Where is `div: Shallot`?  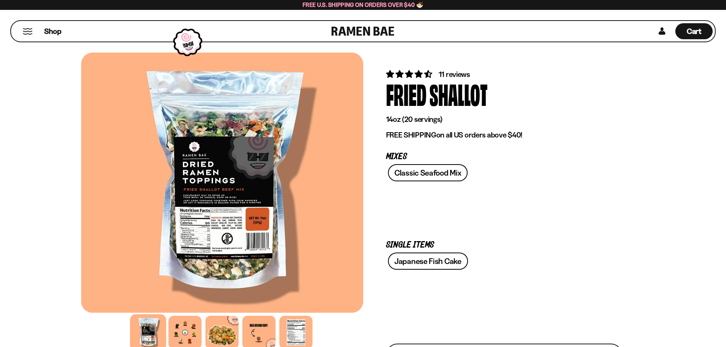 div: Shallot is located at coordinates (458, 94).